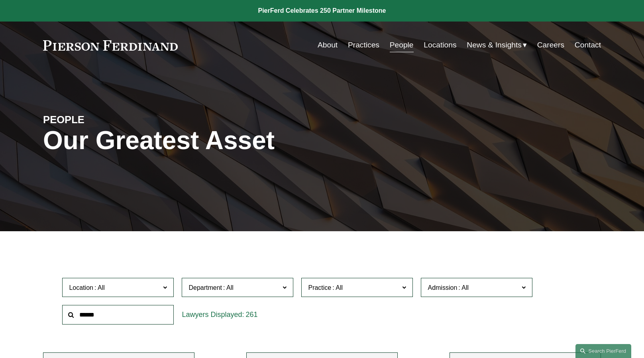  What do you see at coordinates (229, 140) in the screenshot?
I see `h1: Our Greatest Asset` at bounding box center [229, 140].